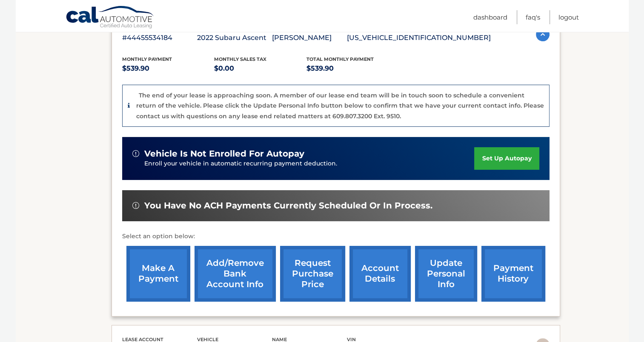 This screenshot has height=342, width=644. What do you see at coordinates (568, 17) in the screenshot?
I see `a: Logout` at bounding box center [568, 17].